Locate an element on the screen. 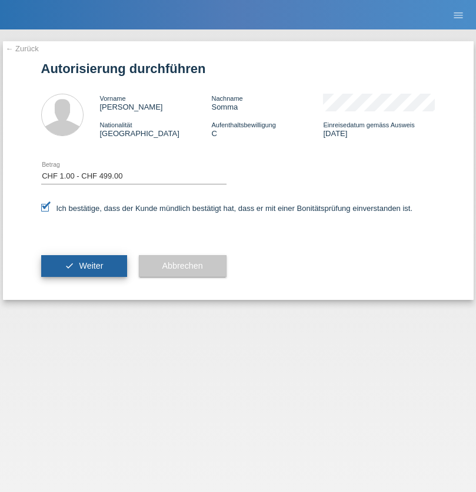 This screenshot has width=476, height=492. label: Ich bestätige, dass der Kunde mündlich bestätigt hat, dass er mit einer Bonitätsprüfung einversta... is located at coordinates (227, 208).